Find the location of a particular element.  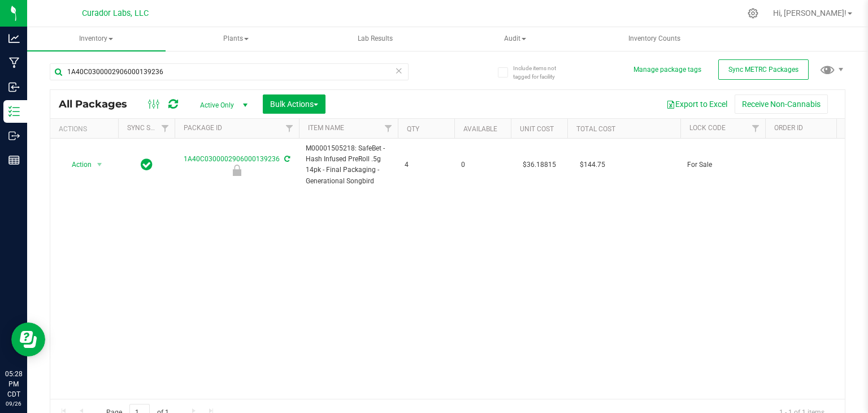

div: Actions is located at coordinates (86, 129).